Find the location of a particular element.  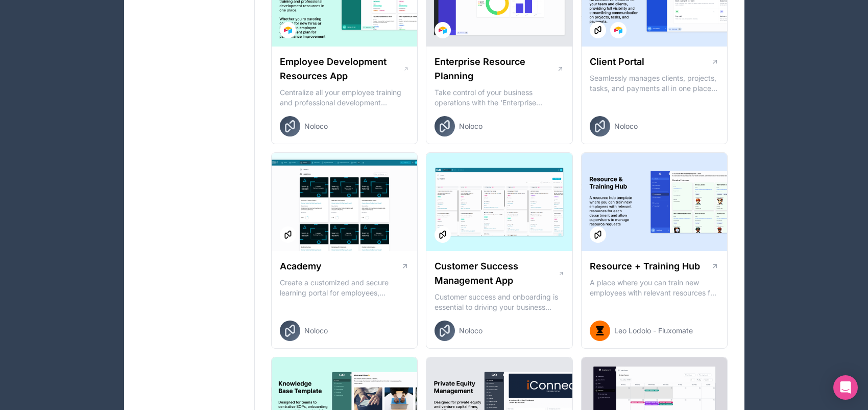

div: Open Intercom Messenger is located at coordinates (846, 388).